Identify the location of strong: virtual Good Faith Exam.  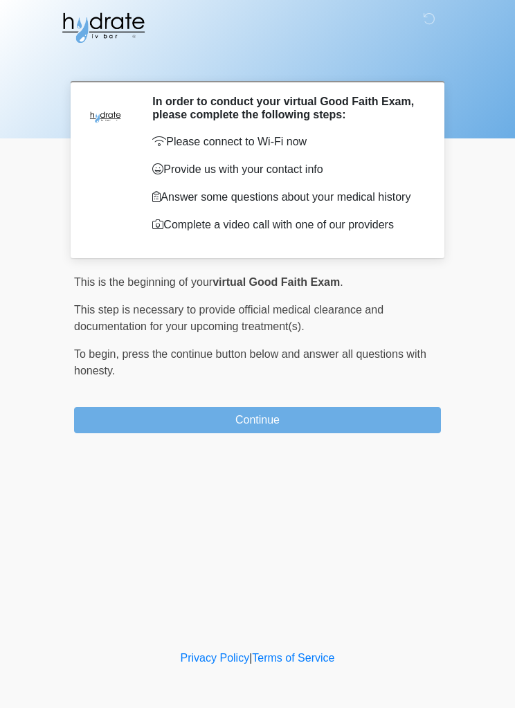
(276, 282).